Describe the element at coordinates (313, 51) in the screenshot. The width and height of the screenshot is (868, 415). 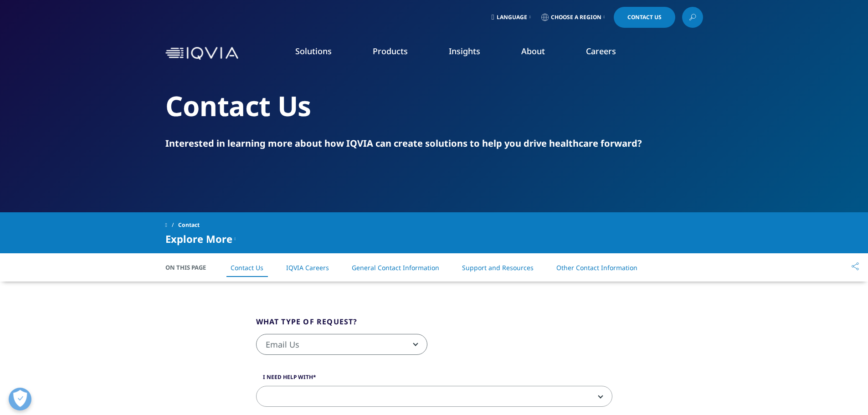
I see `a: Solutions` at that location.